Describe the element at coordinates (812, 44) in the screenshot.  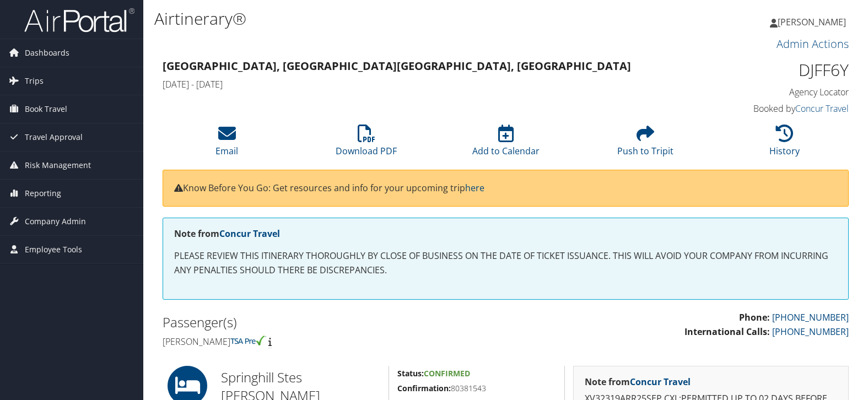
I see `a: Admin Actions` at that location.